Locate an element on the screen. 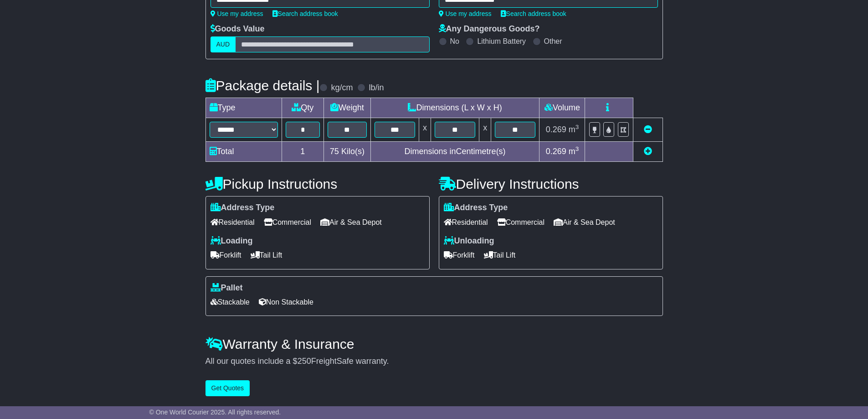 The height and width of the screenshot is (419, 868). td: 1 is located at coordinates (303, 151).